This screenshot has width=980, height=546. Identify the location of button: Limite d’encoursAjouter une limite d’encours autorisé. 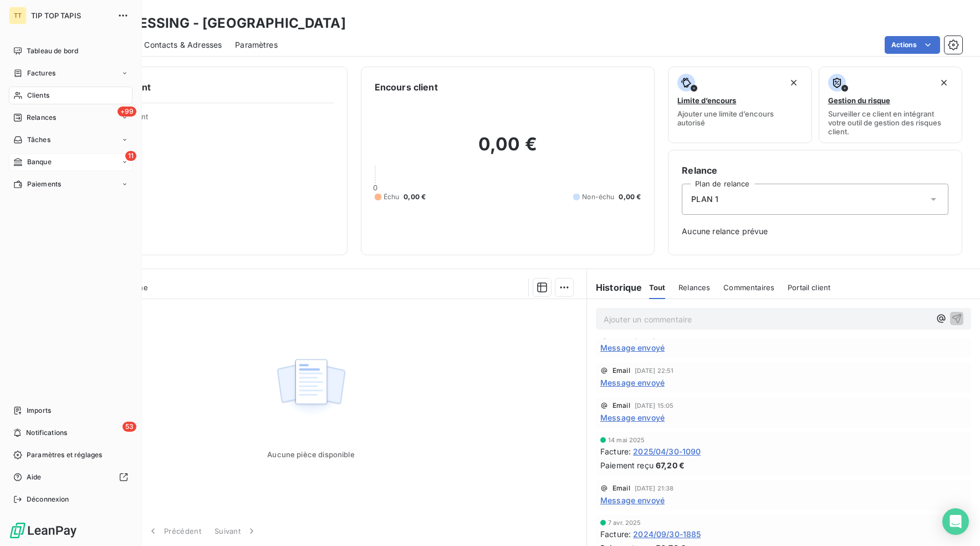
(739, 105).